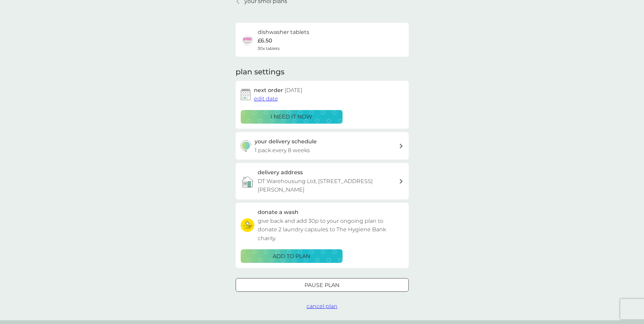 The height and width of the screenshot is (324, 644). Describe the element at coordinates (331, 229) in the screenshot. I see `p: give back and add 30p to your ongoing plan to donate 2 laundry capsules to The Hygiene Bank charity.` at that location.